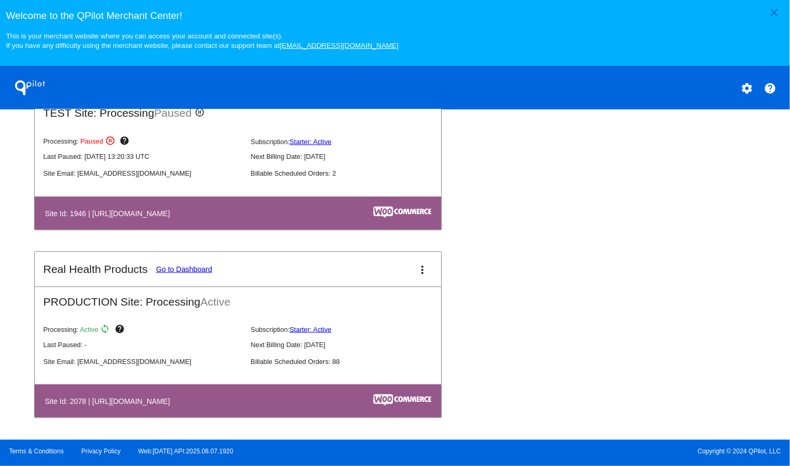 This screenshot has width=790, height=466. I want to click on a: Terms & Conditions, so click(36, 451).